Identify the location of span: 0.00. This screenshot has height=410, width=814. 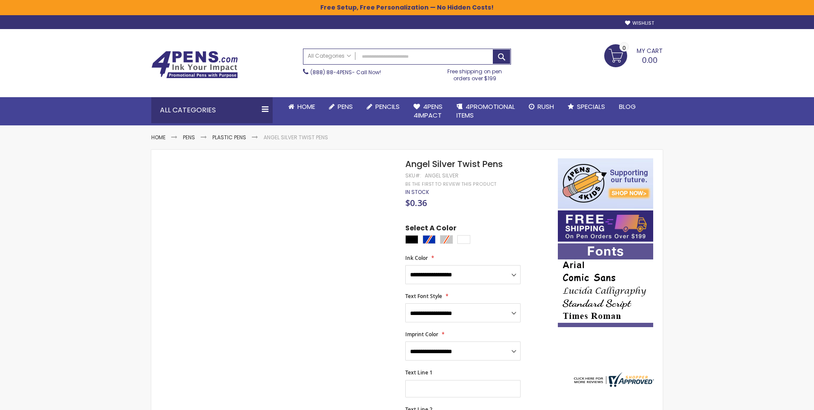
(650, 60).